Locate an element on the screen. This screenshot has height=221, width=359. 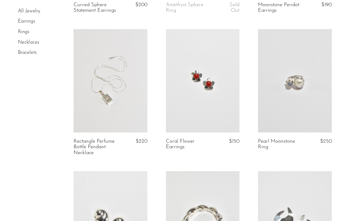
span: $190 is located at coordinates (327, 5).